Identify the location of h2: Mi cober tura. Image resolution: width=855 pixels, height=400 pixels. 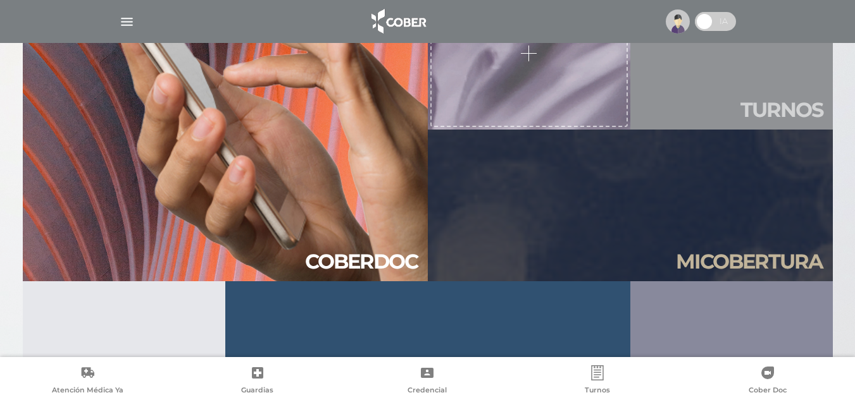
(749, 262).